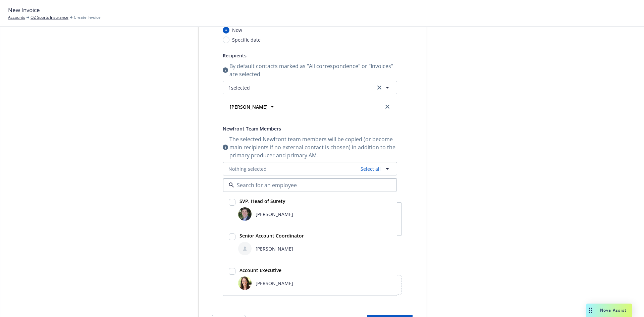 The image size is (644, 317). What do you see at coordinates (16, 18) in the screenshot?
I see `a: Accounts` at bounding box center [16, 18].